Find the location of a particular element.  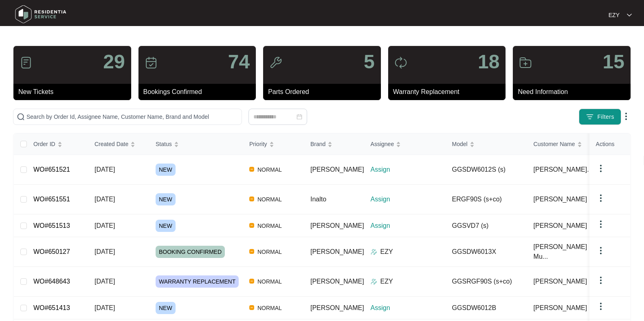

span: Created Date is located at coordinates (111, 144).